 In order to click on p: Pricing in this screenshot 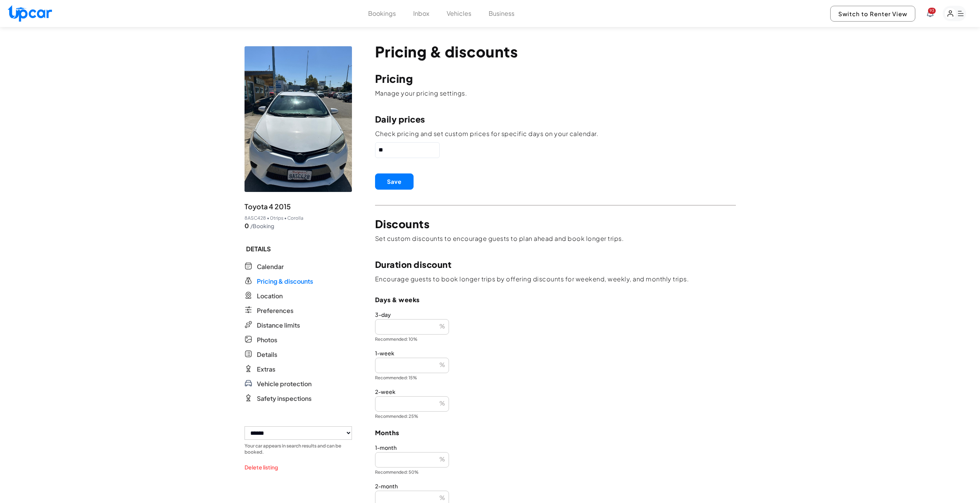, I will do `click(555, 79)`.